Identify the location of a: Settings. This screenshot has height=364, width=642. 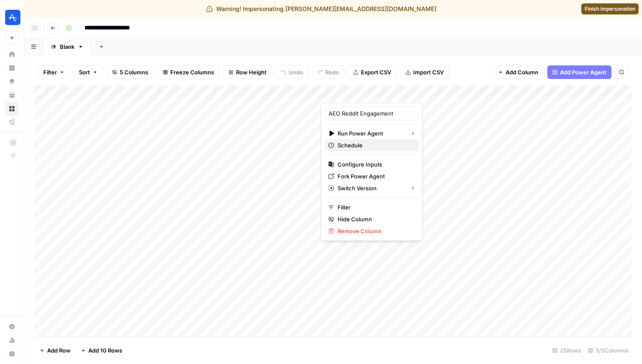
(12, 326).